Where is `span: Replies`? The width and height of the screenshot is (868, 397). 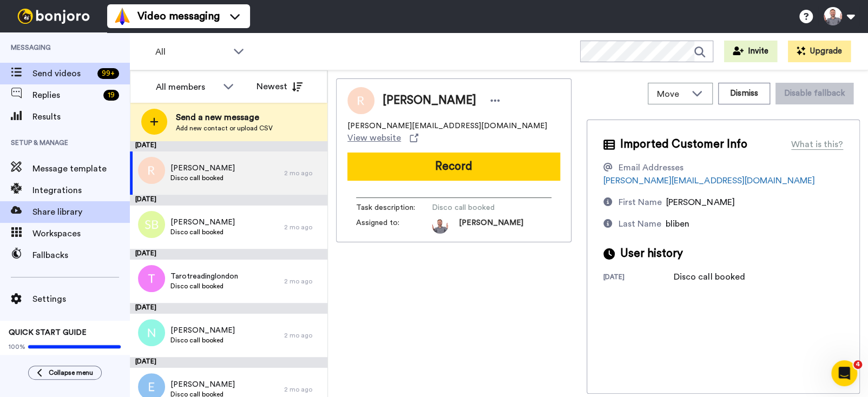 span: Replies is located at coordinates (65, 95).